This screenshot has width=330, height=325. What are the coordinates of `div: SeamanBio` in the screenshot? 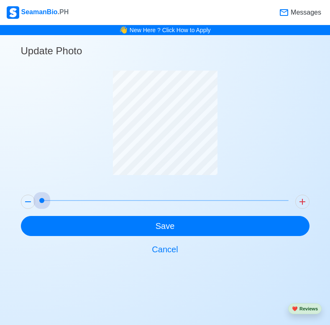 It's located at (38, 13).